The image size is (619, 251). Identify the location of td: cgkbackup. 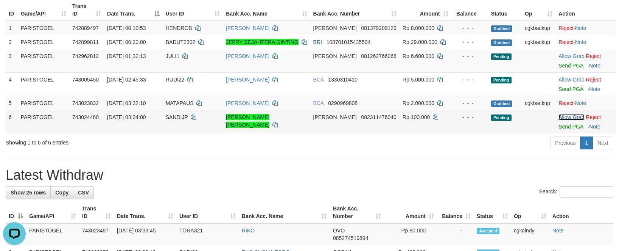
(539, 103).